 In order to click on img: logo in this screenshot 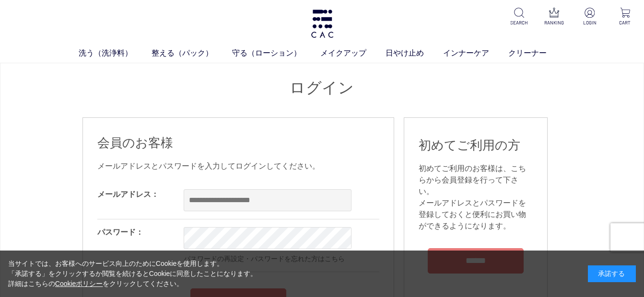, I will do `click(322, 23)`.